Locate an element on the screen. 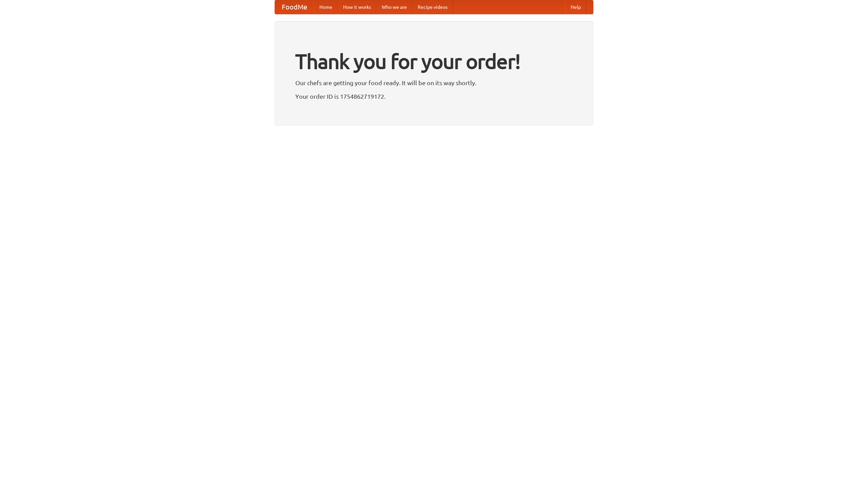 The height and width of the screenshot is (480, 868). p: Our chefs are getting your food ready. It will be on its way shortly. is located at coordinates (434, 83).